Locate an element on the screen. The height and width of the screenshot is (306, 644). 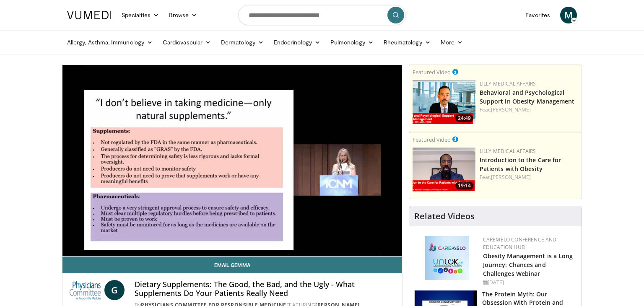
span: 19:14 is located at coordinates (464, 185).